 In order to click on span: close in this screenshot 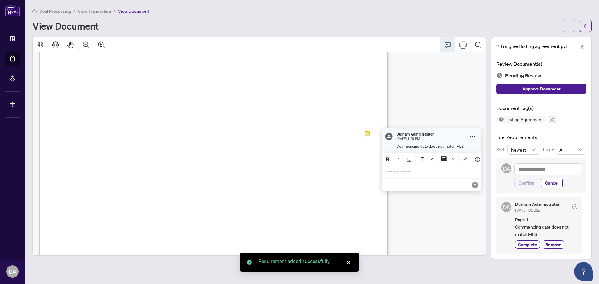, I will do `click(348, 263)`.